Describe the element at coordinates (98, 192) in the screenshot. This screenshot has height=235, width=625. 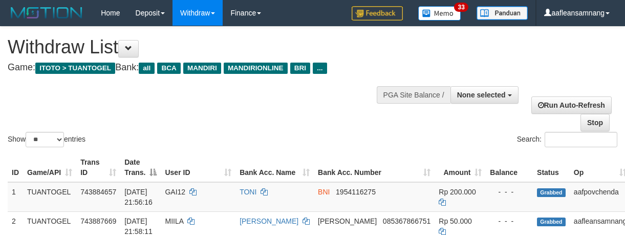
I see `span: 743884657` at that location.